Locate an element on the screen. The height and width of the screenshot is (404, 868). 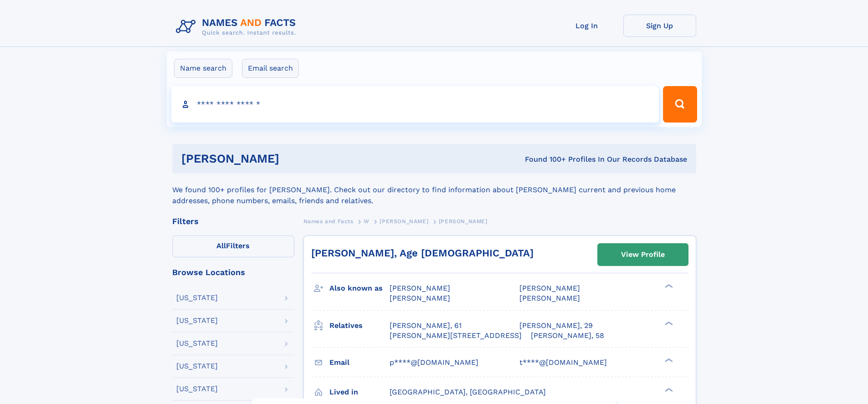
button: Search Button is located at coordinates (680, 104).